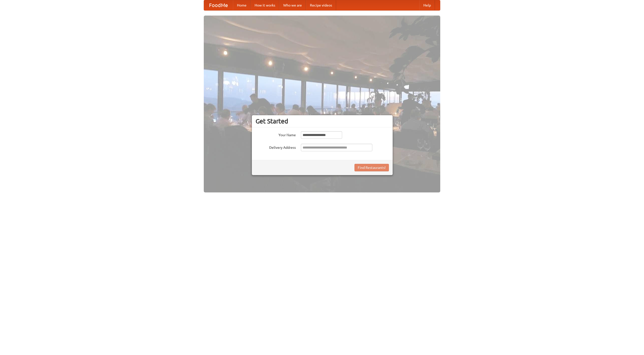  What do you see at coordinates (292, 5) in the screenshot?
I see `a: Who we are` at bounding box center [292, 5].